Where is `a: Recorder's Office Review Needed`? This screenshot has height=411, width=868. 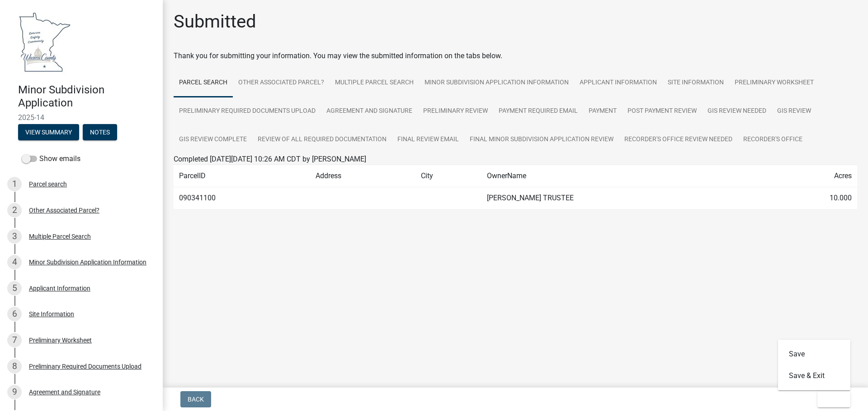
a: Recorder's Office Review Needed is located at coordinates (678, 140).